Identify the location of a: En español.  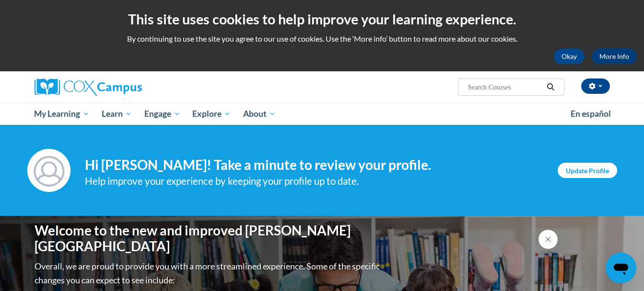
(591, 114).